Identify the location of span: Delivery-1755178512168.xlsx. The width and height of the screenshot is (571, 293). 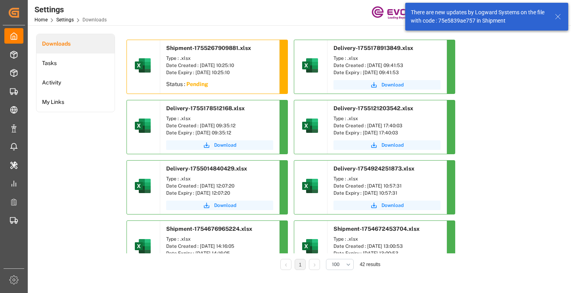
(205, 108).